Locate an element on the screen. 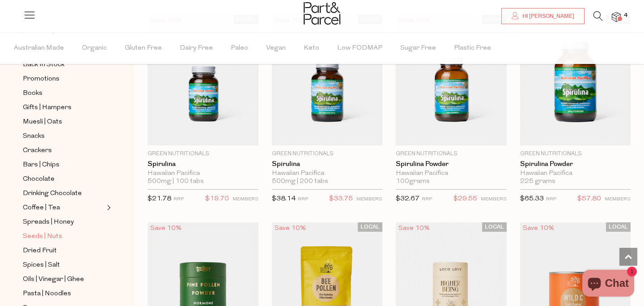 The height and width of the screenshot is (306, 644). span: Vegan is located at coordinates (276, 48).